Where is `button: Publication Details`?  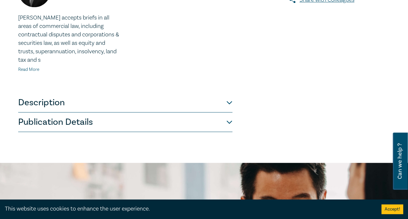
button: Publication Details is located at coordinates (125, 122).